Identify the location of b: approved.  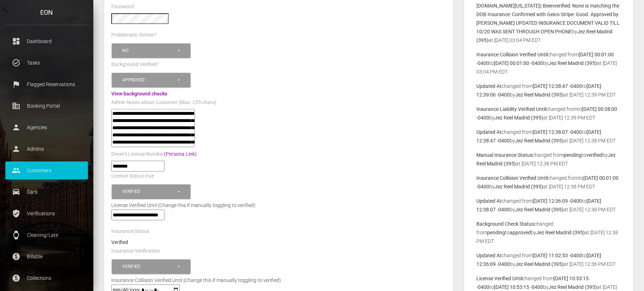
(521, 232).